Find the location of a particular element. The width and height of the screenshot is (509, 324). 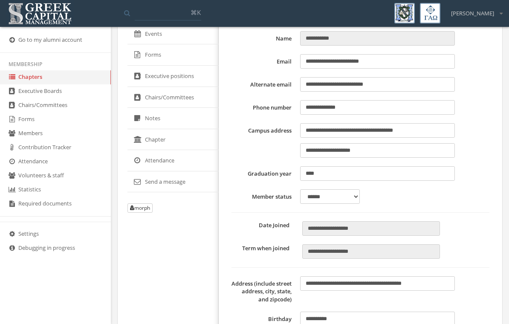

a: Notes is located at coordinates (173, 119).